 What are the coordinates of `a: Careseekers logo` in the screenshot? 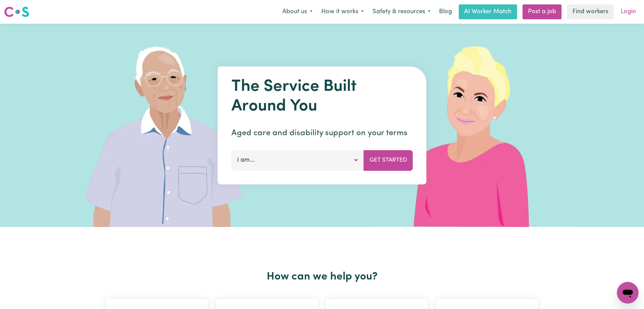 It's located at (17, 12).